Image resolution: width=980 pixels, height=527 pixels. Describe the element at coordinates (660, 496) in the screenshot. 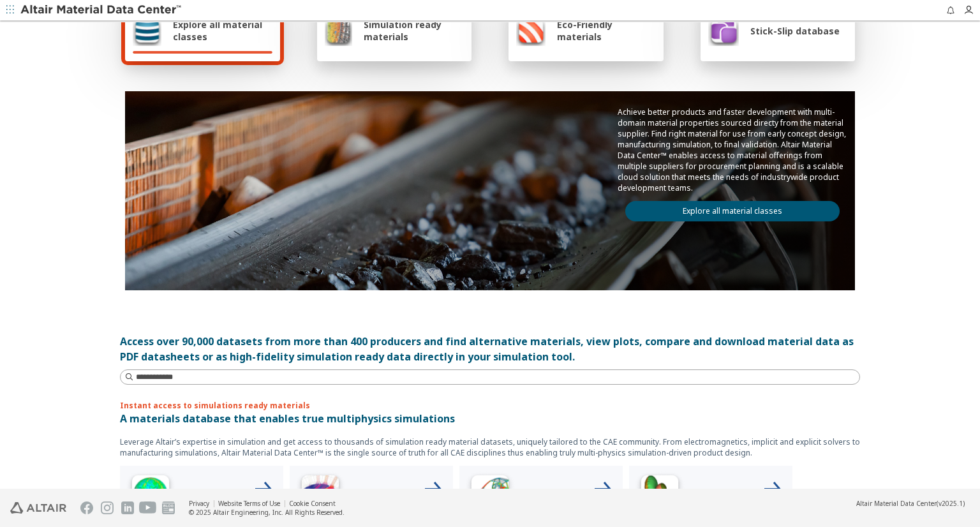

I see `img: Crash Analyses Icon` at that location.